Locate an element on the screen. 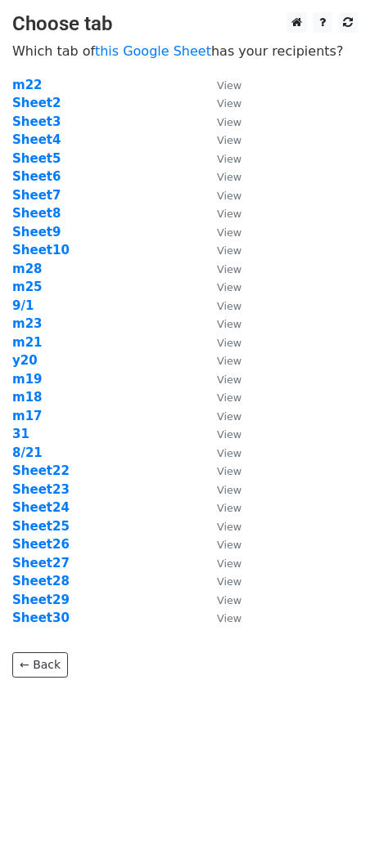  strong: Sheet9 is located at coordinates (36, 232).